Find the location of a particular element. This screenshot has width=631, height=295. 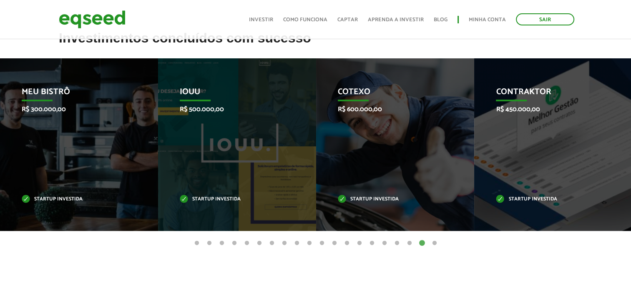

button: 14 of 20 is located at coordinates (359, 244).